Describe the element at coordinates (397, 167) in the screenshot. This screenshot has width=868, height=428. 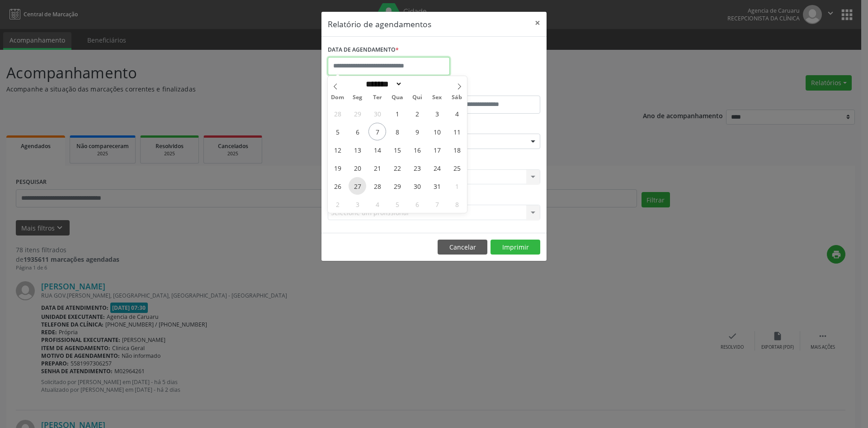
I see `span: Outubro 22, 2025` at that location.